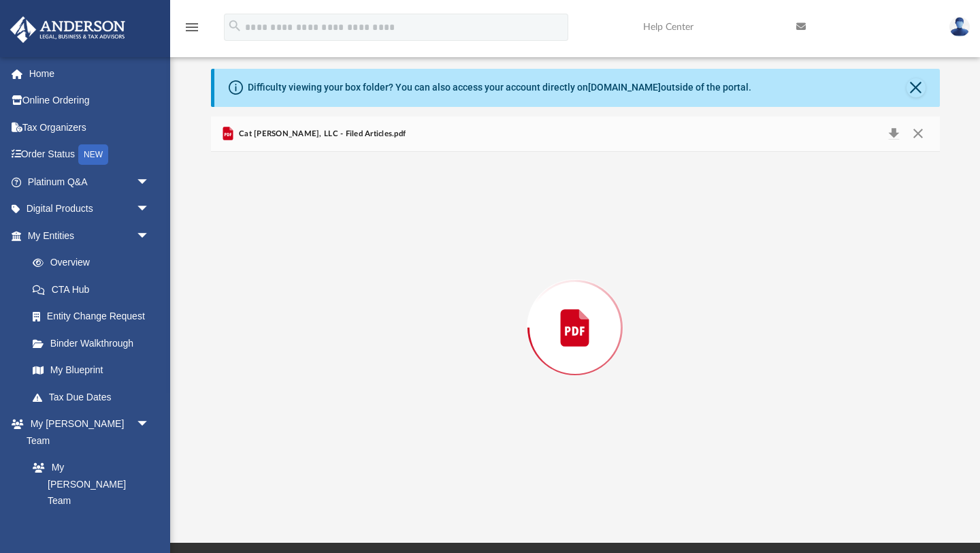  I want to click on i: search, so click(235, 26).